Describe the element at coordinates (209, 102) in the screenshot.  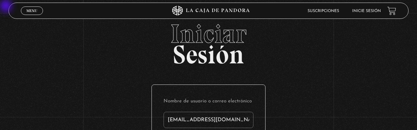
I see `label: Nombre de usuario o correo electrónico` at that location.